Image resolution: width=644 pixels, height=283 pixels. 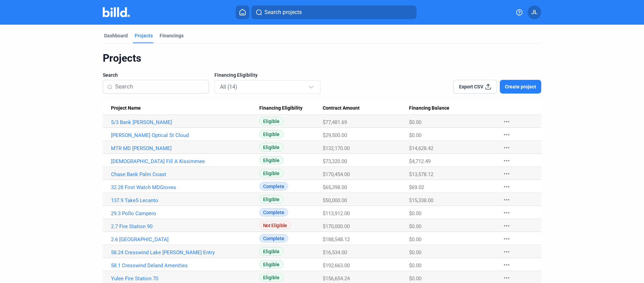 I want to click on span: $50,000.00, so click(x=335, y=200).